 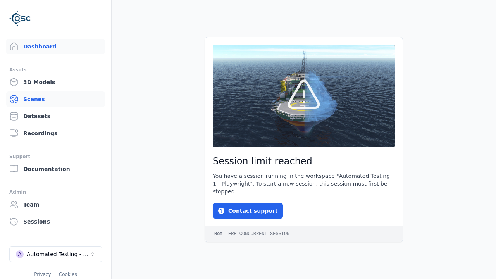 I want to click on img: Logo, so click(x=20, y=19).